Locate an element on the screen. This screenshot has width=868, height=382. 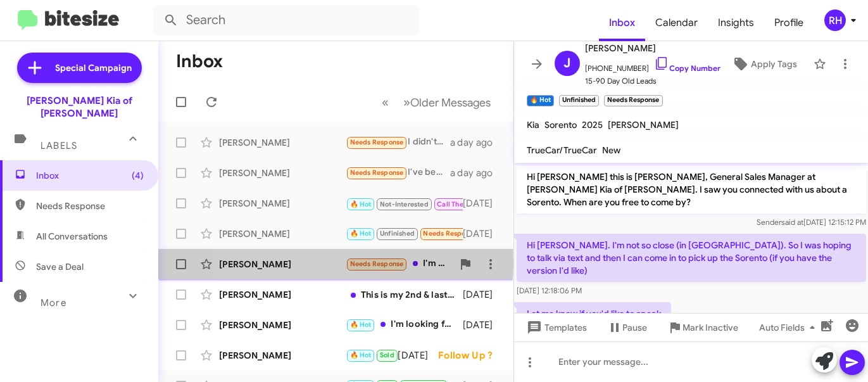
span: Special Campaign is located at coordinates (93, 68).